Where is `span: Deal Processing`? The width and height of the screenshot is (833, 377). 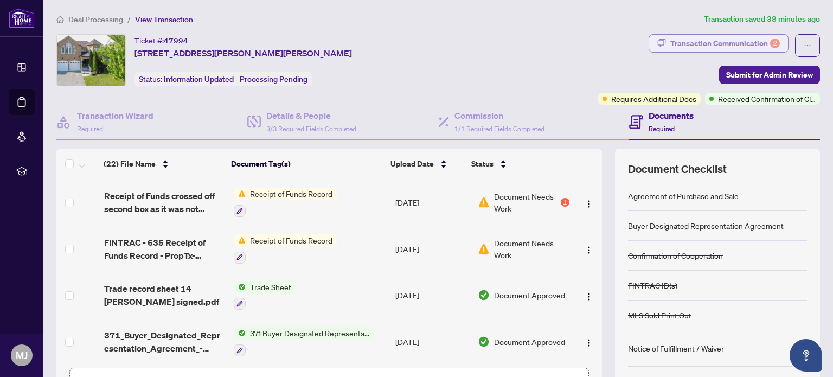 span: Deal Processing is located at coordinates (95, 20).